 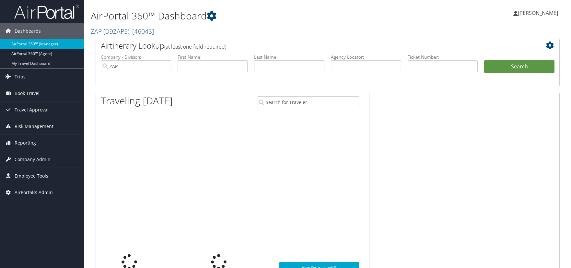 What do you see at coordinates (142, 31) in the screenshot?
I see `span: , [ 46043 ]` at bounding box center [142, 31].